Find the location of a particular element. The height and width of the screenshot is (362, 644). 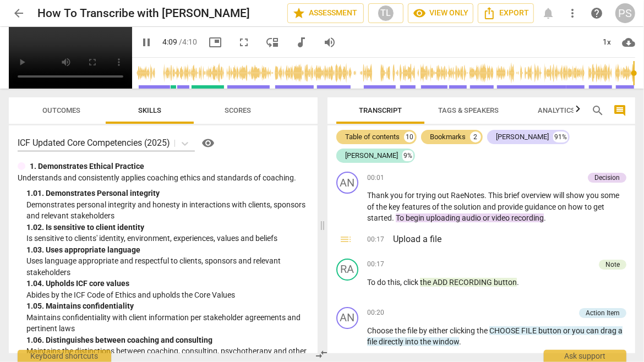

span: Export is located at coordinates (506, 13).